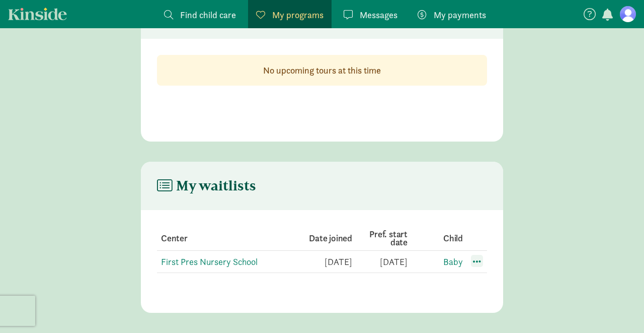  I want to click on span: My payments, so click(460, 15).